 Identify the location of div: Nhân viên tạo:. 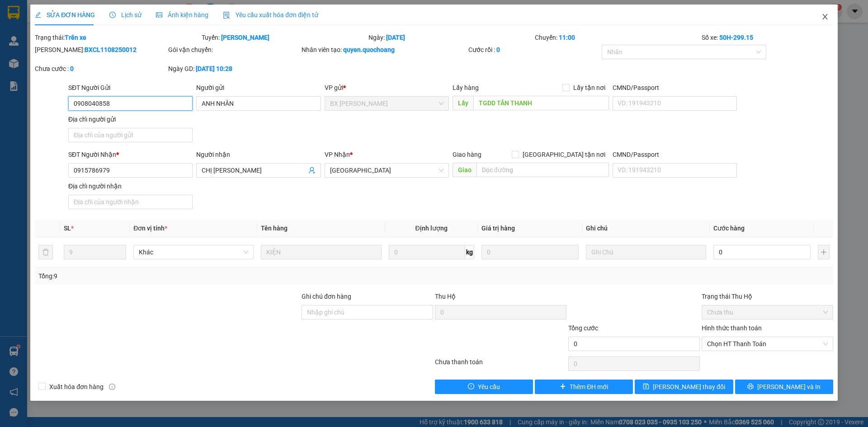
(384, 50).